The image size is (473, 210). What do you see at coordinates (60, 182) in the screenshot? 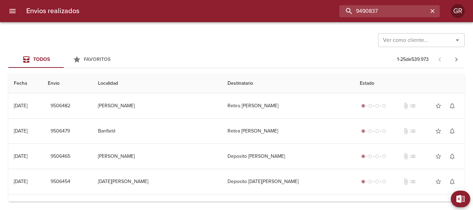
I see `button: 9506454` at bounding box center [60, 182].